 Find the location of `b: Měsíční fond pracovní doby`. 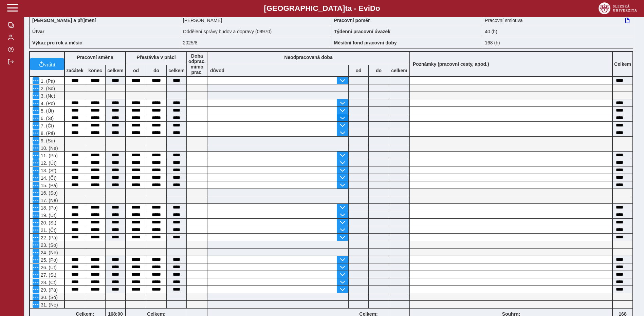

b: Měsíční fond pracovní doby is located at coordinates (365, 43).